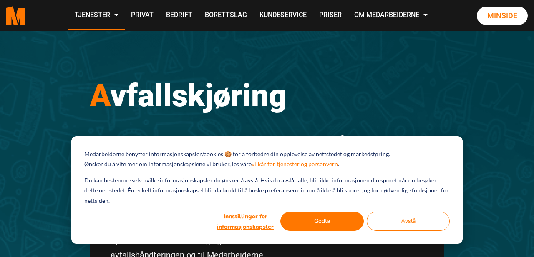  Describe the element at coordinates (179, 15) in the screenshot. I see `a: Bedrift` at that location.